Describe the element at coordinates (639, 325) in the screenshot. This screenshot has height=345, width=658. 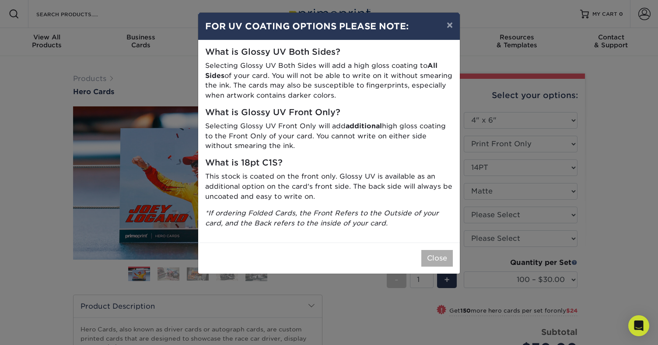
I see `div: Open Intercom Messenger` at that location.